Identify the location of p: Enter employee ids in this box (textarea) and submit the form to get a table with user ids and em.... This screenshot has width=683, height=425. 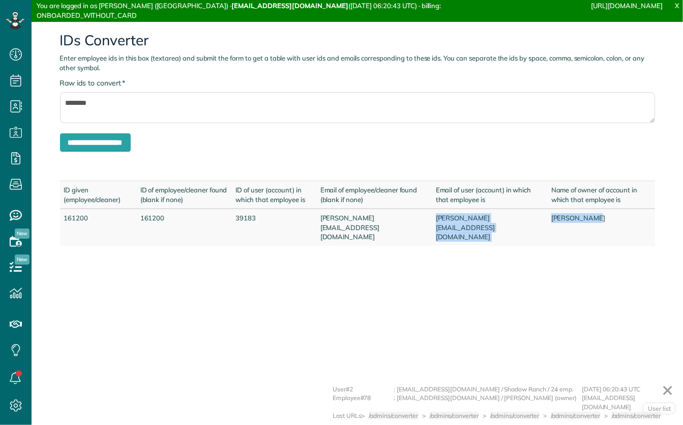
(357, 63).